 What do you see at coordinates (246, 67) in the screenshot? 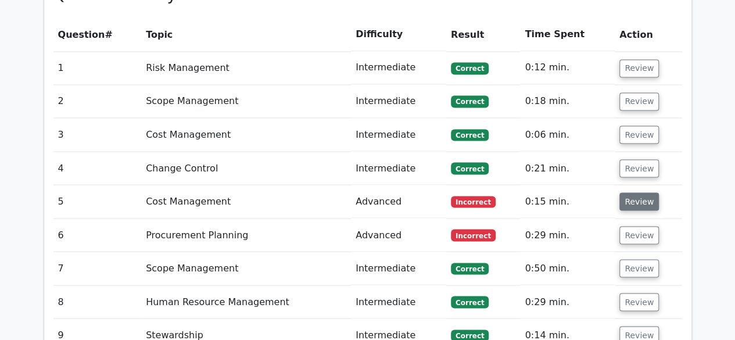
I see `td: Risk Management` at bounding box center [246, 67].